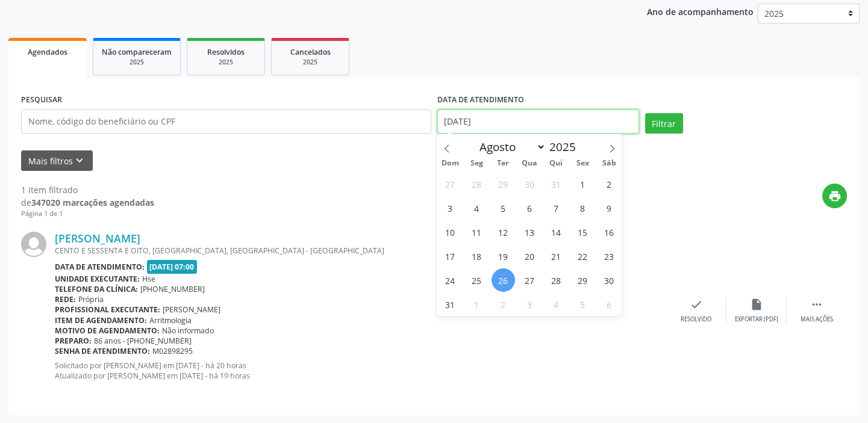 This screenshot has height=423, width=868. I want to click on span: Agosto 15, 2025, so click(582, 232).